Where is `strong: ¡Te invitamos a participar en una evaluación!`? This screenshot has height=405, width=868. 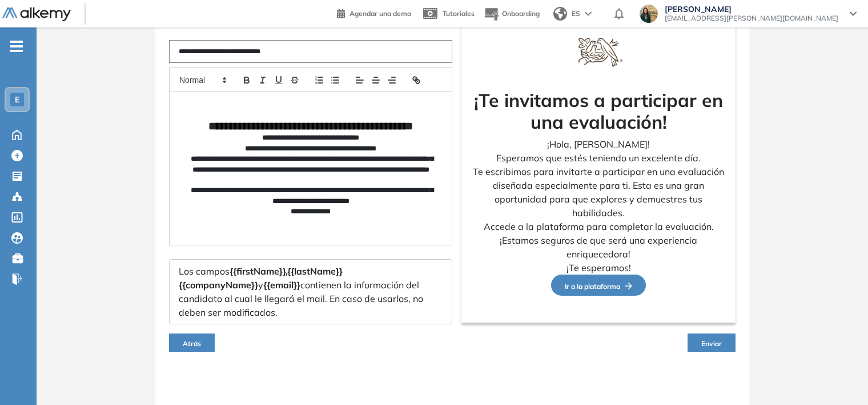
strong: ¡Te invitamos a participar en una evaluación! is located at coordinates (598, 111).